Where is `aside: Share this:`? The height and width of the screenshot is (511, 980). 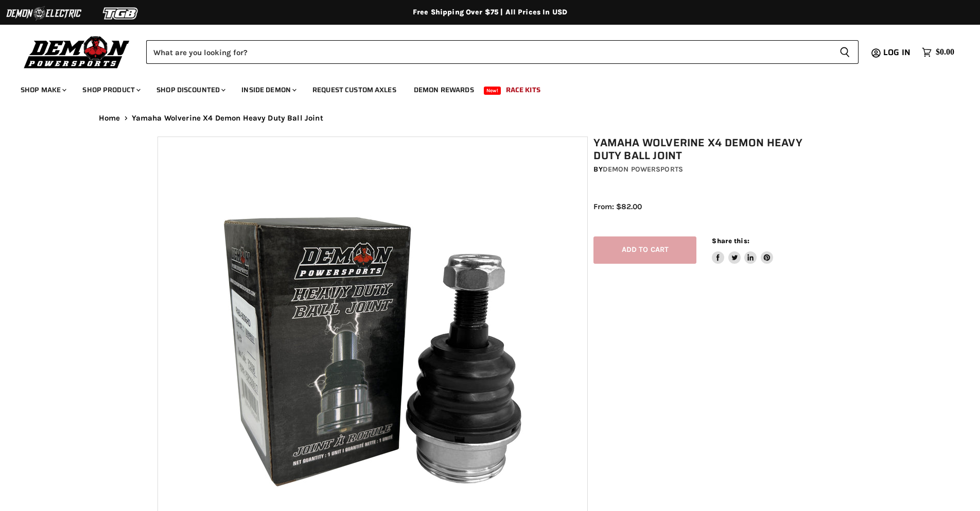 aside: Share this: is located at coordinates (742, 250).